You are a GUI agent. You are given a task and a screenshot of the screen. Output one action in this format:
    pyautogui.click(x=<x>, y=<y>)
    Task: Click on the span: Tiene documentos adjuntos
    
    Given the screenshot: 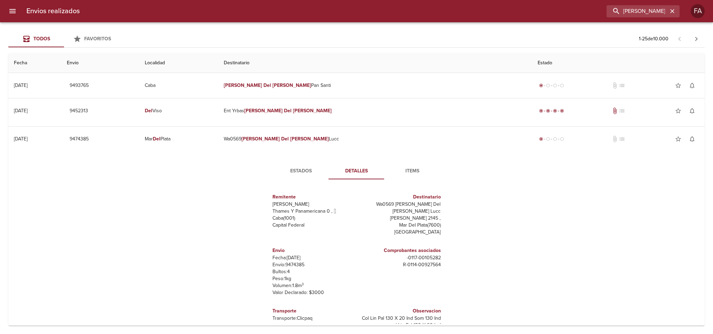 What is the action you would take?
    pyautogui.click(x=615, y=111)
    